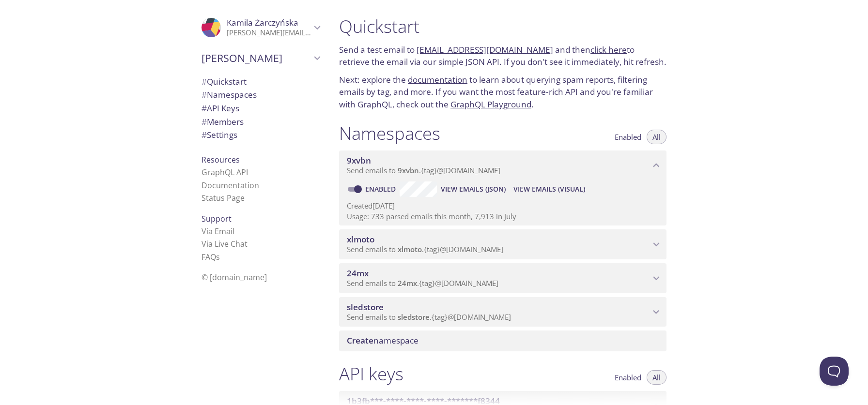  What do you see at coordinates (221, 108) in the screenshot?
I see `span: API Keys` at bounding box center [221, 108].